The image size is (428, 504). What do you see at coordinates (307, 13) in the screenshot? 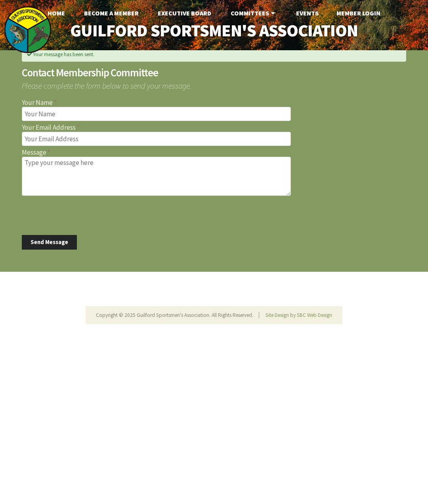
I see `a: Events` at bounding box center [307, 13].